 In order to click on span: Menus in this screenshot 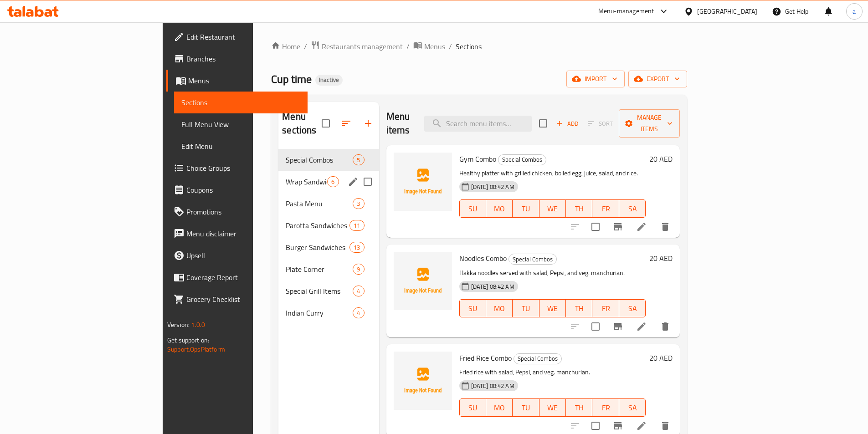, I will do `click(244, 81)`.